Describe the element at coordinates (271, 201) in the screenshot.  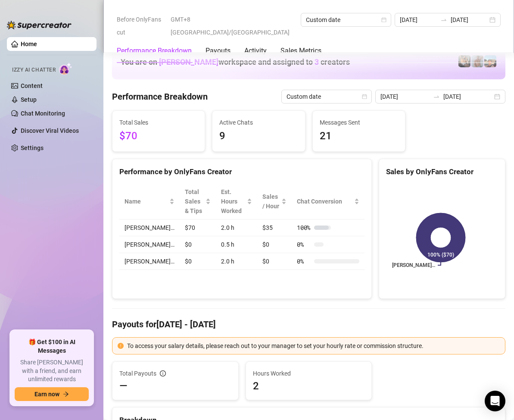
I see `span: Sales / Hour` at that location.